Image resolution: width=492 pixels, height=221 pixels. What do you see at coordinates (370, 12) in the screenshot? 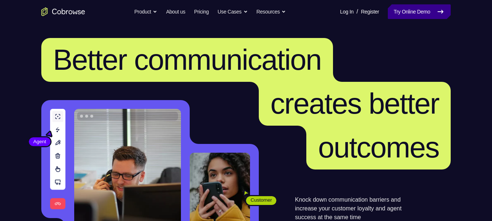
I see `a: Register` at bounding box center [370, 12].